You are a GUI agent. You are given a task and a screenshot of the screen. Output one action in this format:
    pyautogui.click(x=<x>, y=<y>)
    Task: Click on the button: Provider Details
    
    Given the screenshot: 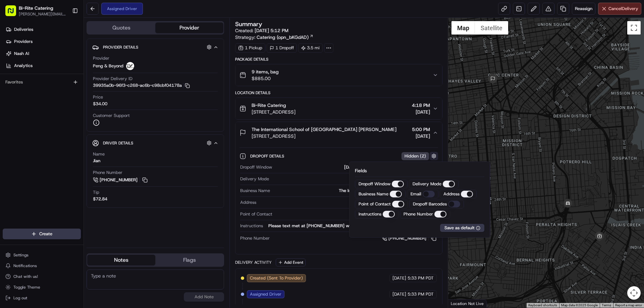 What is the action you would take?
    pyautogui.click(x=156, y=47)
    